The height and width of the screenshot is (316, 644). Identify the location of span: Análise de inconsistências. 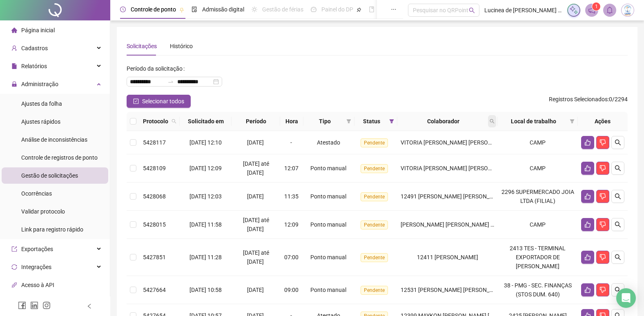
(55, 140).